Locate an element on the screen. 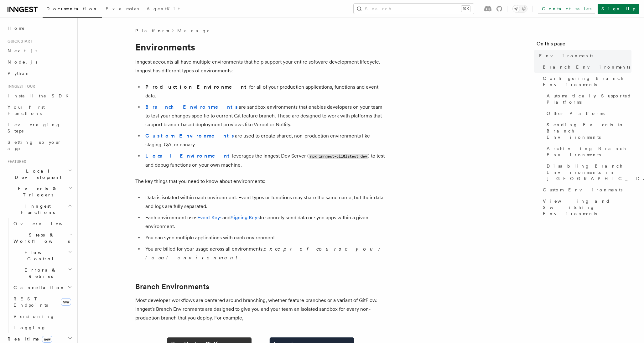  span: Python is located at coordinates (19, 73).